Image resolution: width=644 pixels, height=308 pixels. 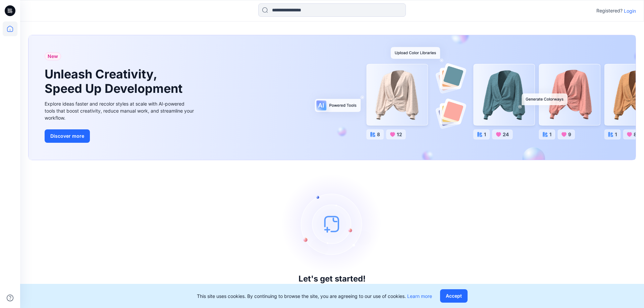 I want to click on h3: Let's get started!, so click(x=332, y=279).